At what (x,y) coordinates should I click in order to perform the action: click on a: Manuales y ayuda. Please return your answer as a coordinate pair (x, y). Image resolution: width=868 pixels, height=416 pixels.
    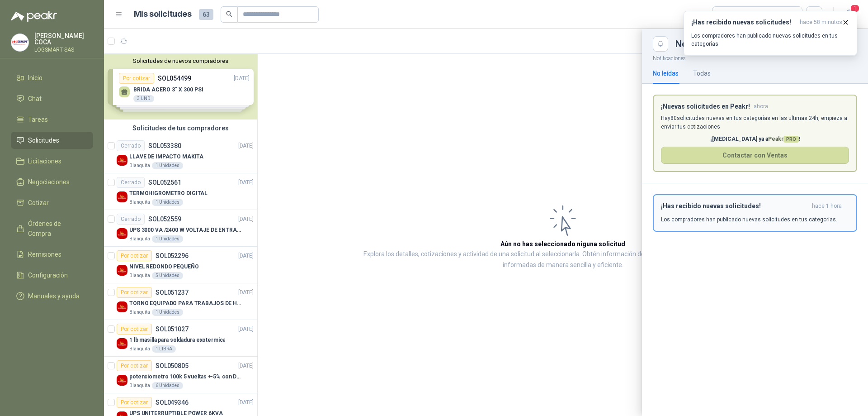
    Looking at the image, I should click on (52, 296).